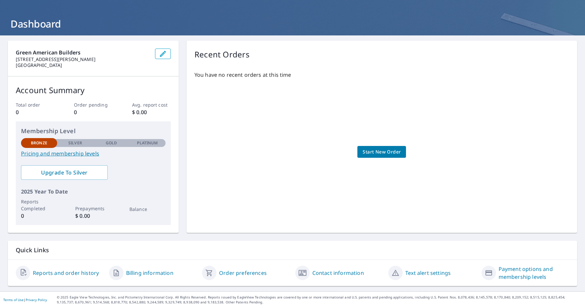 This screenshot has height=308, width=585. I want to click on a: Order preferences, so click(243, 273).